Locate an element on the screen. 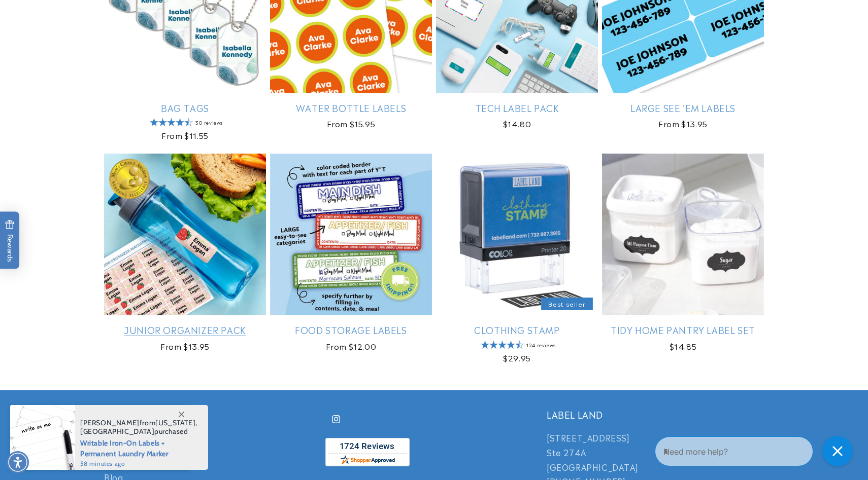 The width and height of the screenshot is (868, 480). h2: Quick links is located at coordinates (213, 415).